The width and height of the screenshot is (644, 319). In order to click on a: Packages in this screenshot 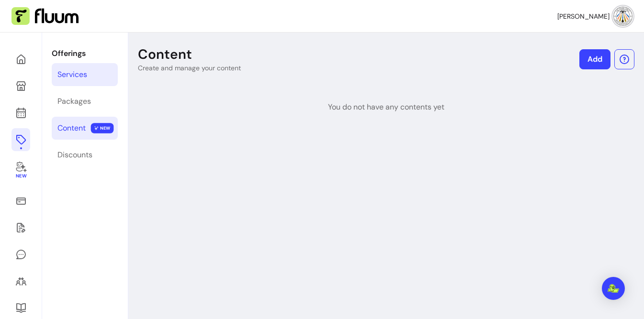, I will do `click(85, 101)`.